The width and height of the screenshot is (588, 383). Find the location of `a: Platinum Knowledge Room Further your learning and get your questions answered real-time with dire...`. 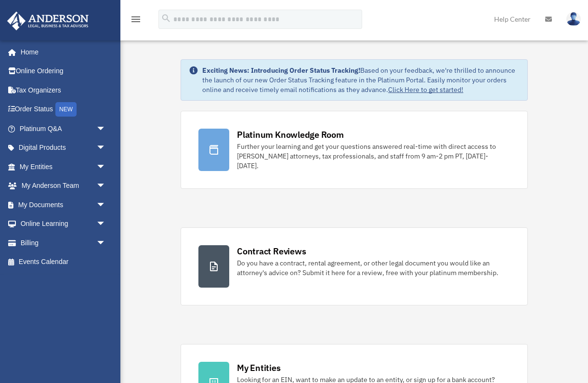

a: Platinum Knowledge Room Further your learning and get your questions answered real-time with dire... is located at coordinates (354, 150).